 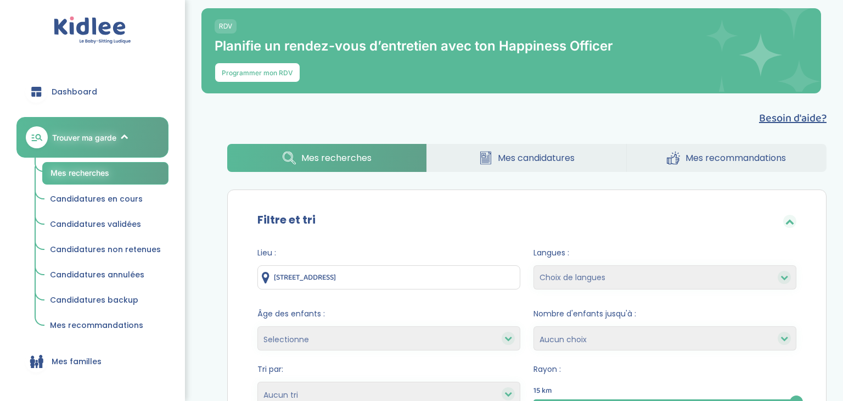 I want to click on span: Mes familles, so click(x=76, y=361).